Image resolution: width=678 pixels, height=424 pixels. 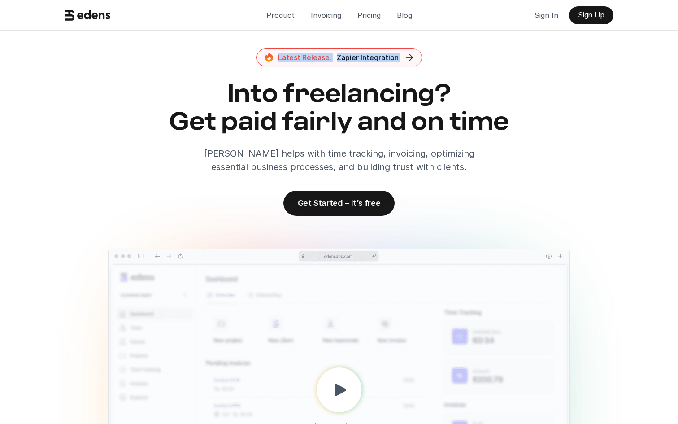 I want to click on p: Pricing, so click(x=369, y=15).